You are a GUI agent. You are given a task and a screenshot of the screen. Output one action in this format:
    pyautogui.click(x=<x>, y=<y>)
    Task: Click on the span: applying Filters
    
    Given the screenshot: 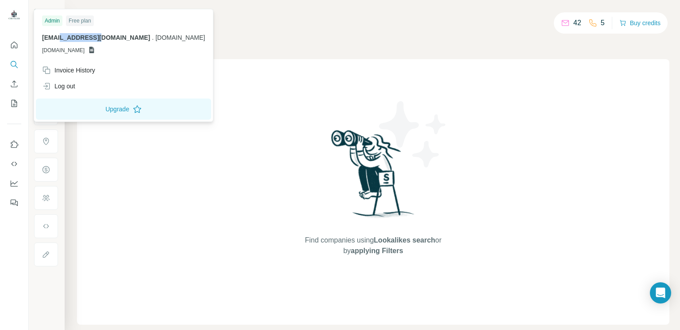 What is the action you would take?
    pyautogui.click(x=376, y=251)
    